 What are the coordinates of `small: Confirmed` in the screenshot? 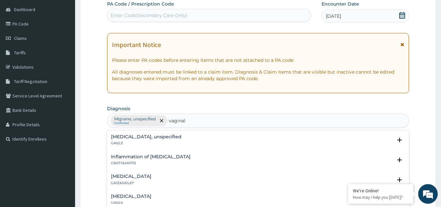 It's located at (135, 123).